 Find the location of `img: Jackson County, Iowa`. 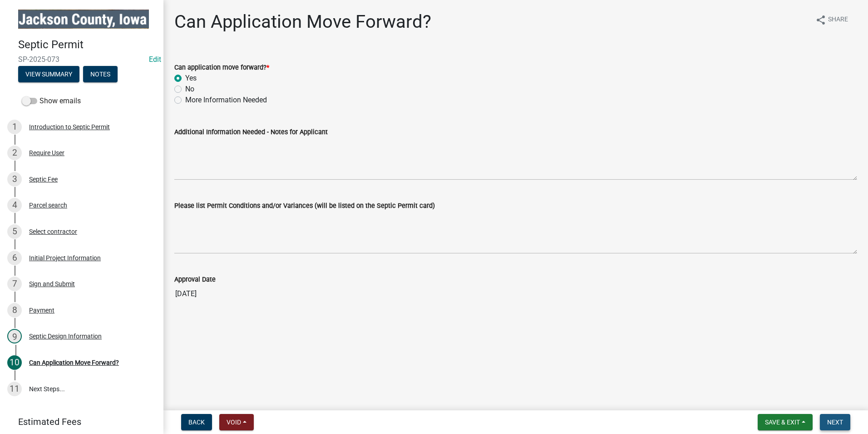

img: Jackson County, Iowa is located at coordinates (83, 19).